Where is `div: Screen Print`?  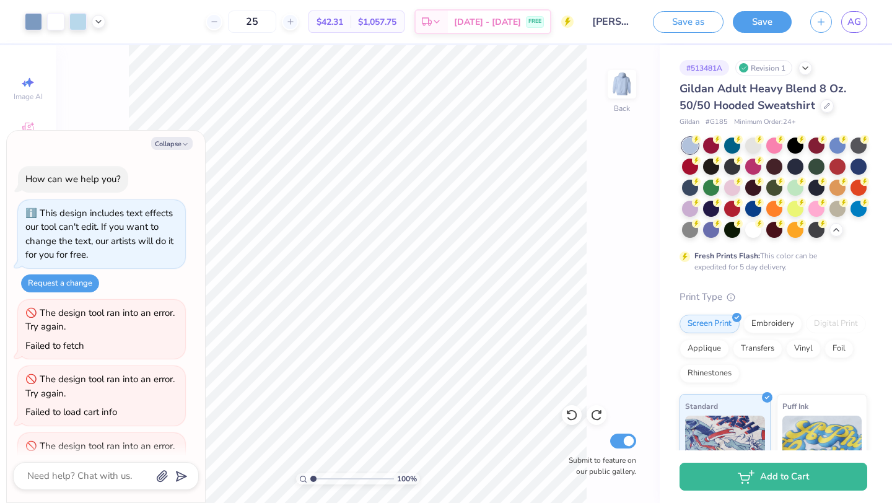 div: Screen Print is located at coordinates (709, 324).